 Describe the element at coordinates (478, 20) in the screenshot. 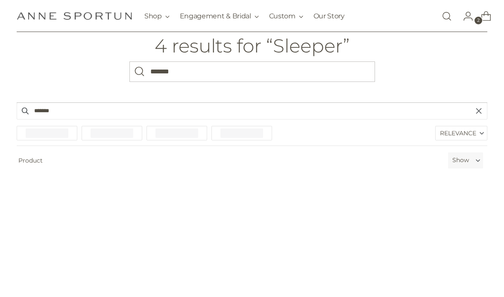

I see `span: 2` at that location.